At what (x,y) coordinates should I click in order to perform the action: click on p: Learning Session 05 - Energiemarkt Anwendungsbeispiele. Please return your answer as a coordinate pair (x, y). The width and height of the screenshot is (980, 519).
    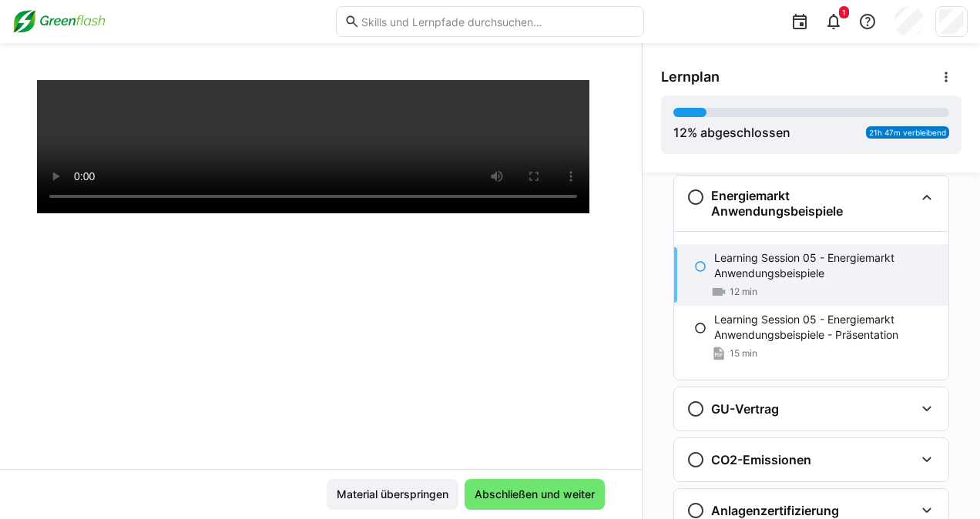
    Looking at the image, I should click on (825, 266).